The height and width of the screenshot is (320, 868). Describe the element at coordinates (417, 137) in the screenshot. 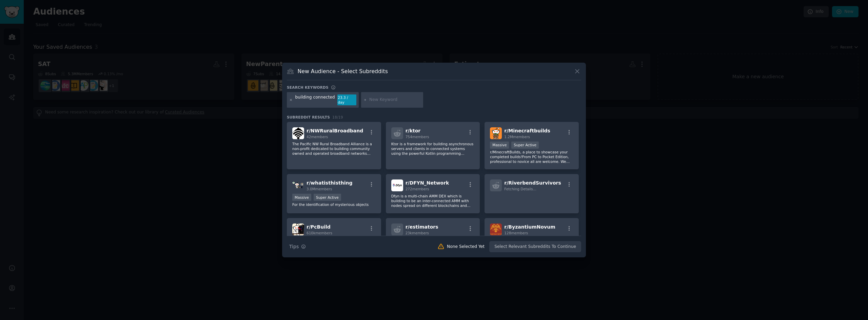

I see `span: 754 members` at that location.